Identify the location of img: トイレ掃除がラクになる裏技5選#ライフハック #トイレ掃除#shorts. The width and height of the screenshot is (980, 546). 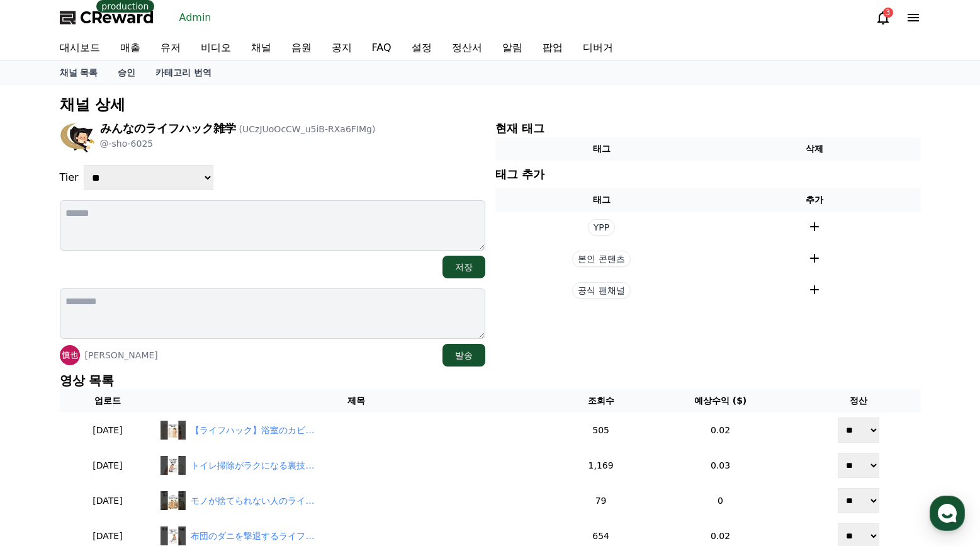
(173, 465).